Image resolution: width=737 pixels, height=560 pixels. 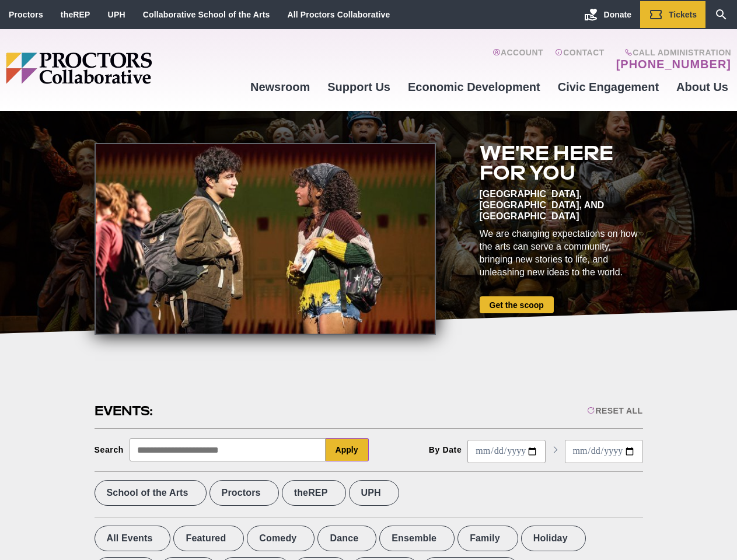 I want to click on div: By Date, so click(x=445, y=450).